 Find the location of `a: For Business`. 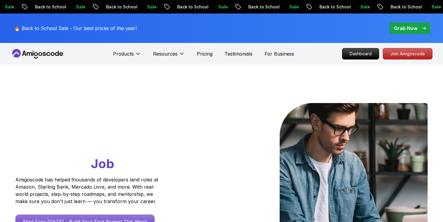

a: For Business is located at coordinates (279, 54).